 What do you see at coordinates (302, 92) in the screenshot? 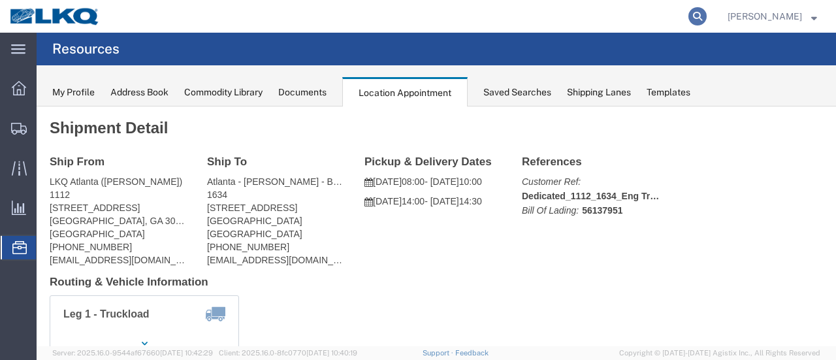
I see `div: Documents` at bounding box center [302, 92].